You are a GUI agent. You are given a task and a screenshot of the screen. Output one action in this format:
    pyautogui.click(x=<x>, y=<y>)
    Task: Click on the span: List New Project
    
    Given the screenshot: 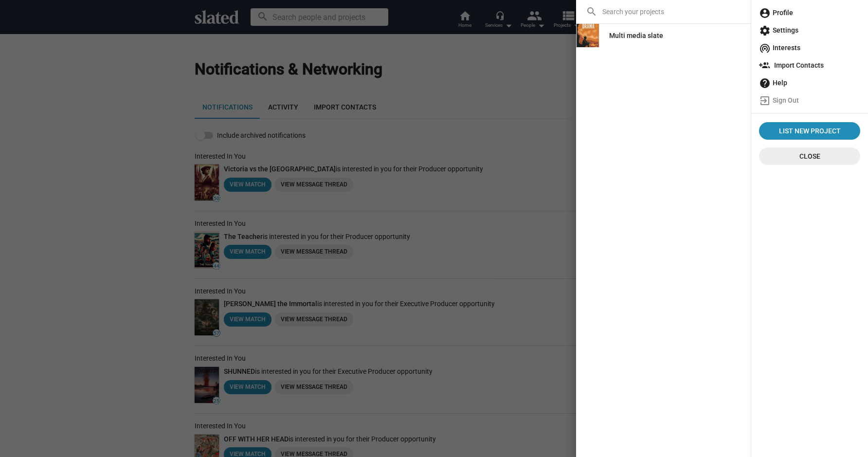 What is the action you would take?
    pyautogui.click(x=809, y=131)
    